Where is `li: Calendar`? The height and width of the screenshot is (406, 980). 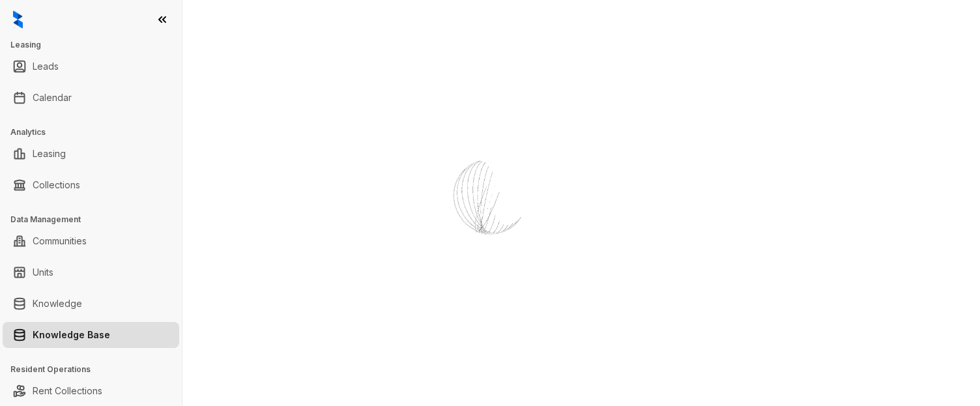 li: Calendar is located at coordinates (91, 98).